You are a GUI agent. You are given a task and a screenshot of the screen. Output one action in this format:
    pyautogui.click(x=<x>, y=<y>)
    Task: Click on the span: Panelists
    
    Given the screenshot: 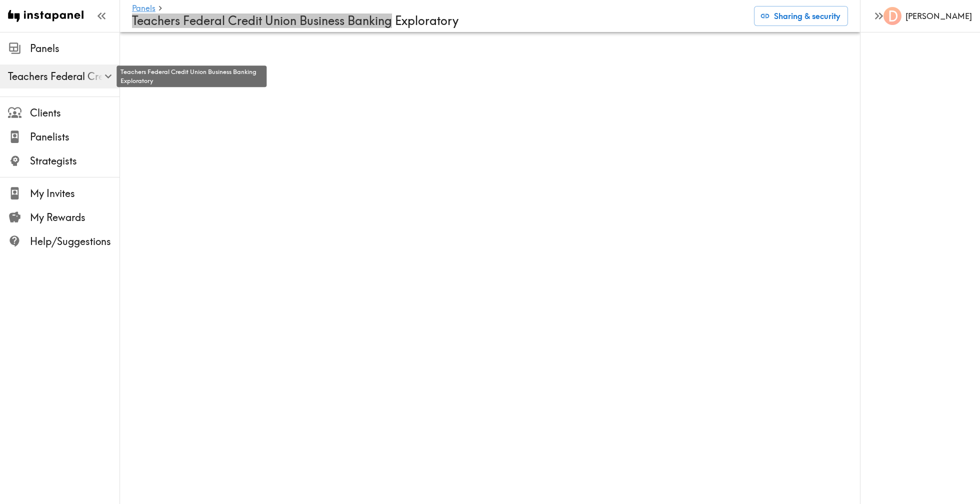 What is the action you would take?
    pyautogui.click(x=75, y=137)
    